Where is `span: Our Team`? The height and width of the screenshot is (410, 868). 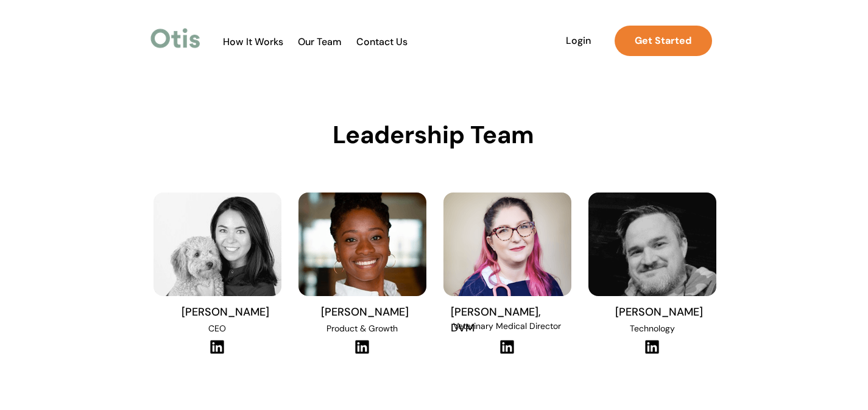 span: Our Team is located at coordinates (320, 41).